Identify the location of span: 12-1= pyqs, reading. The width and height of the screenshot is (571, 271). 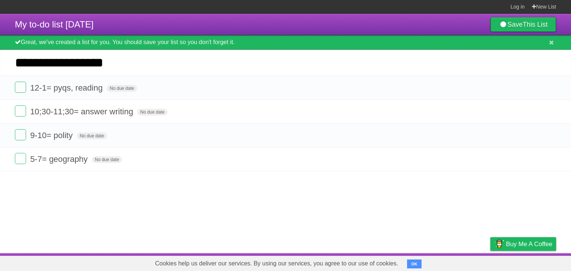
(67, 88).